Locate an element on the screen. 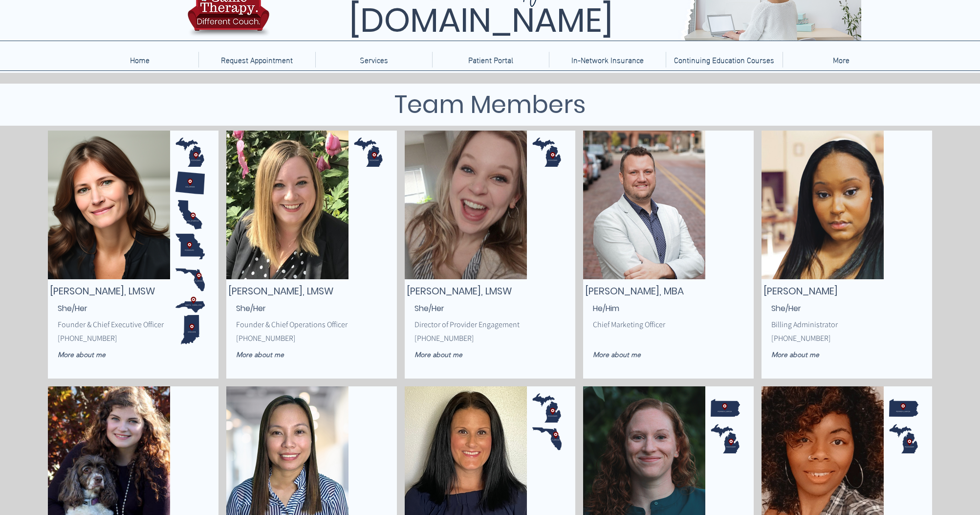 The width and height of the screenshot is (980, 515). p: Patient Portal is located at coordinates (490, 59).